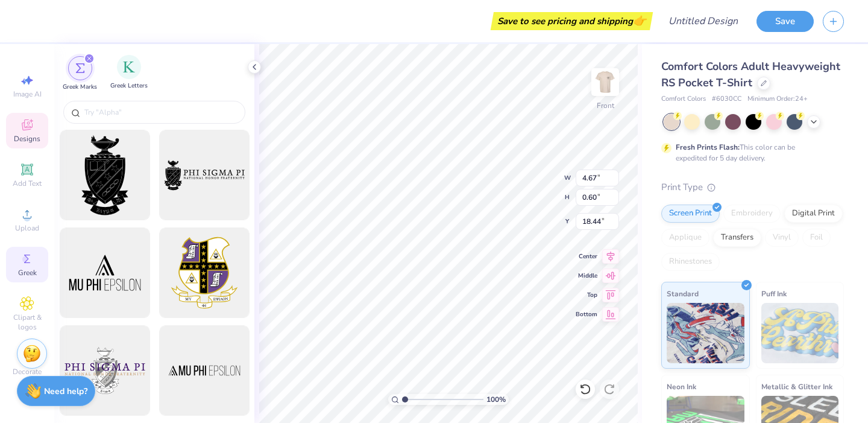 The image size is (868, 423). Describe the element at coordinates (79, 74) in the screenshot. I see `div: filter for Greek Marks` at that location.